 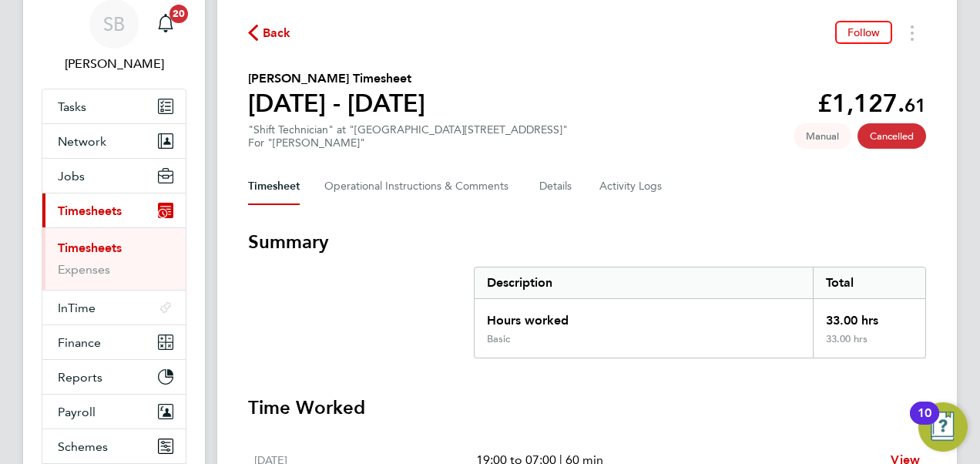 What do you see at coordinates (700, 312) in the screenshot?
I see `div: Summary` at bounding box center [700, 312].